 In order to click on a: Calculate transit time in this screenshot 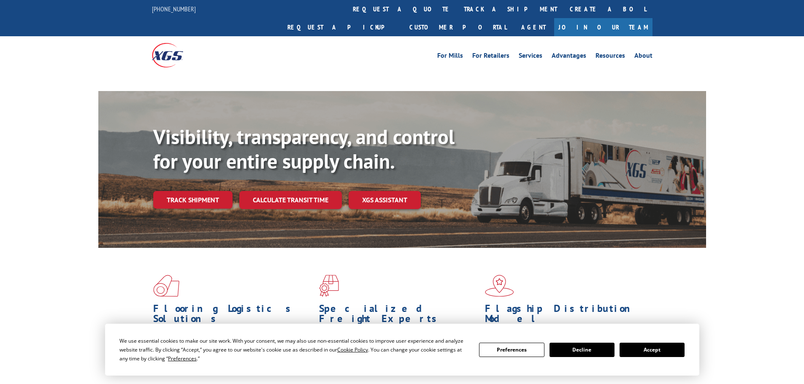, I will do `click(290, 200)`.